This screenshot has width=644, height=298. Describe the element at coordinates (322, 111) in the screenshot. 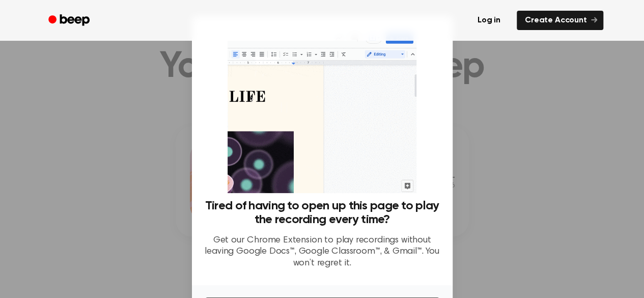

I see `img: Beep extension in action` at that location.